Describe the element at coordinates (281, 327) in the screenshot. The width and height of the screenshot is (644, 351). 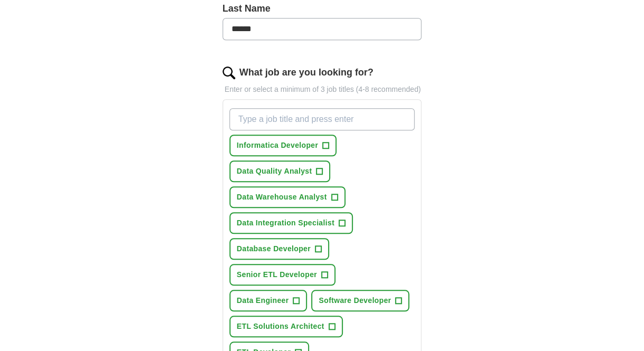
I see `span: ETL Solutions Architect` at that location.